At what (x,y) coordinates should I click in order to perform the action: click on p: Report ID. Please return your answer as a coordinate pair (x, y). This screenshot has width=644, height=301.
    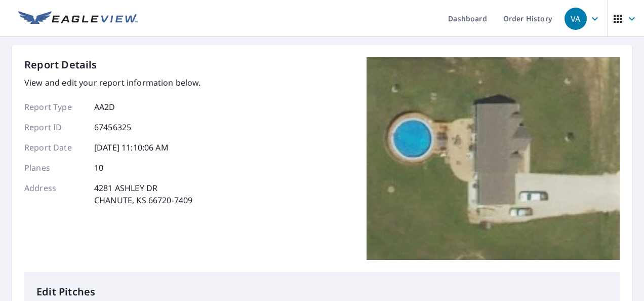
    Looking at the image, I should click on (55, 127).